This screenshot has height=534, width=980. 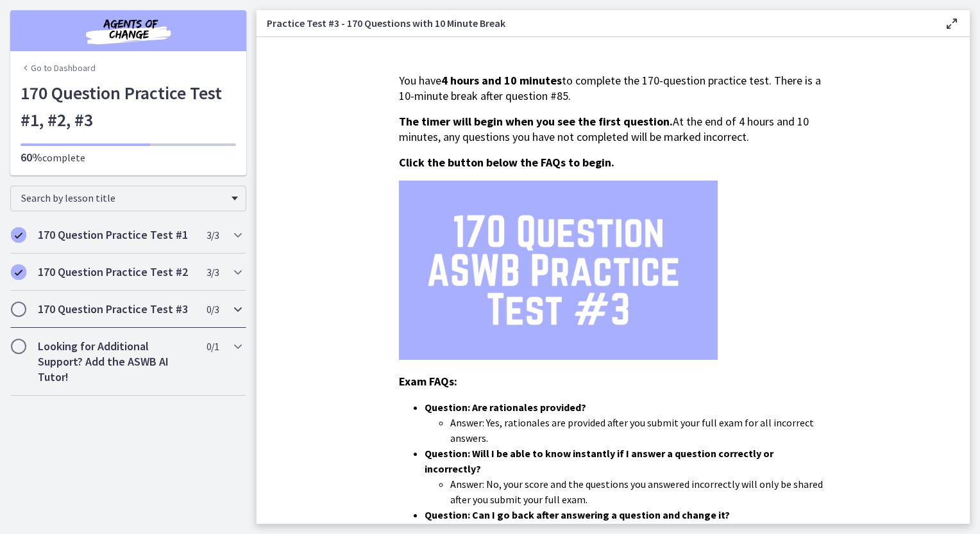 What do you see at coordinates (609, 88) in the screenshot?
I see `span: You have to complete the 170-question practice test. There is a 10-minute break after question #85.` at bounding box center [609, 88].